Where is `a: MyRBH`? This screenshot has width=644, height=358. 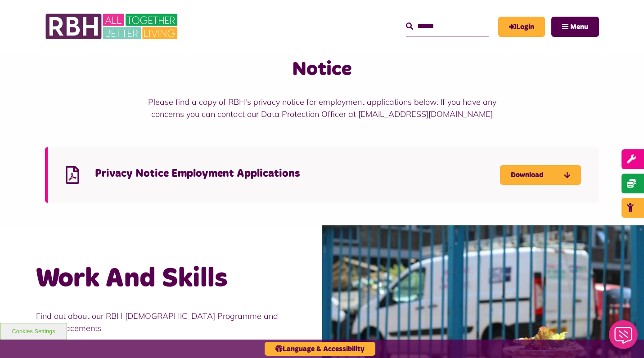
a: MyRBH is located at coordinates (522, 26).